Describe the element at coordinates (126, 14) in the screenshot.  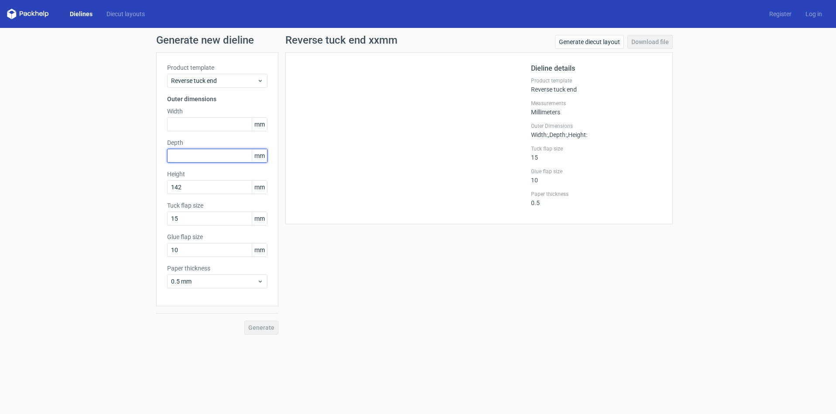
I see `a: Diecut layouts` at that location.